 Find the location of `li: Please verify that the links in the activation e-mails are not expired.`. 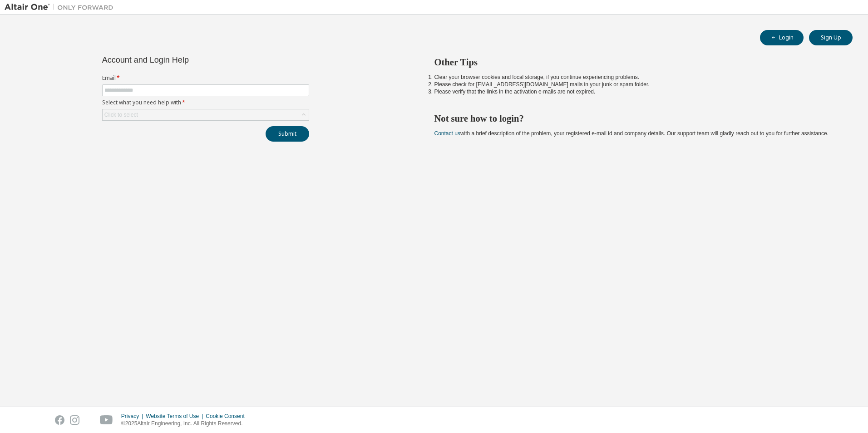

li: Please verify that the links in the activation e-mails are not expired. is located at coordinates (635, 92).